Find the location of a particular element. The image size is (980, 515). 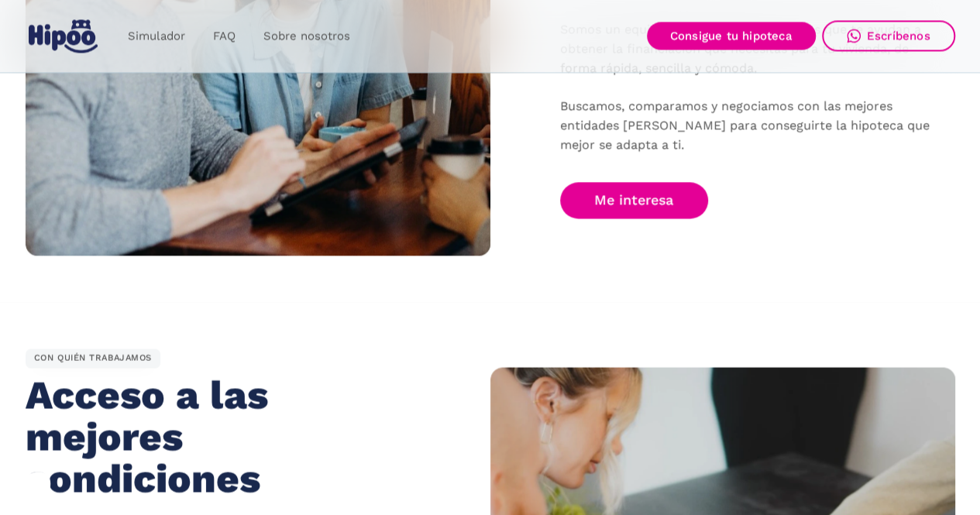

a: Sobre nosotros is located at coordinates (306, 37).